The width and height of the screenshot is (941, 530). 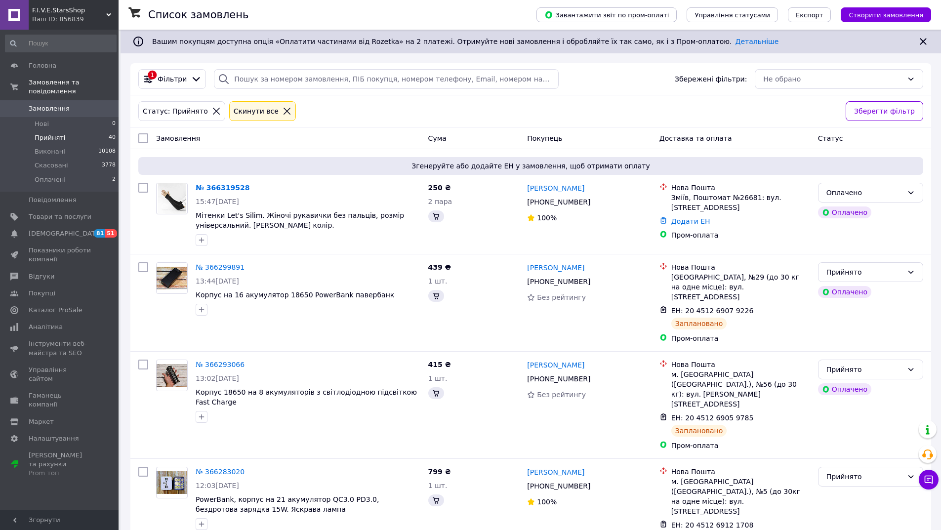 I want to click on span: Згенеруйте або додайте ЕН у замовлення, щоб отримати оплату, so click(x=531, y=166).